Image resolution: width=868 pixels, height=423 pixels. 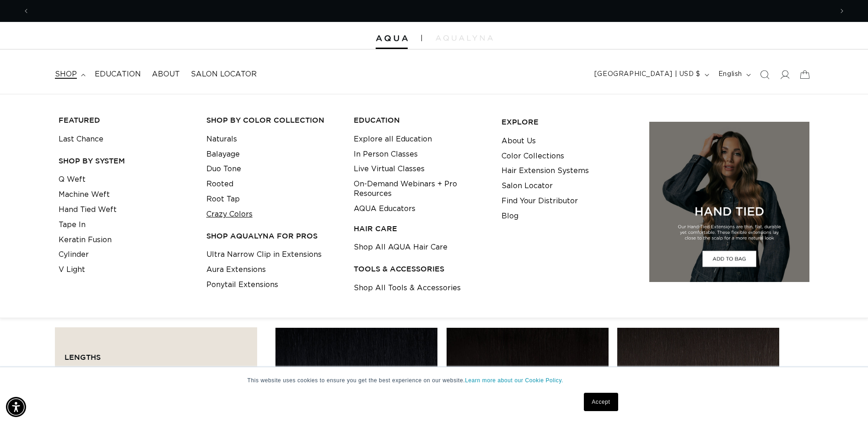 What do you see at coordinates (601, 401) in the screenshot?
I see `a: Accept` at bounding box center [601, 401].